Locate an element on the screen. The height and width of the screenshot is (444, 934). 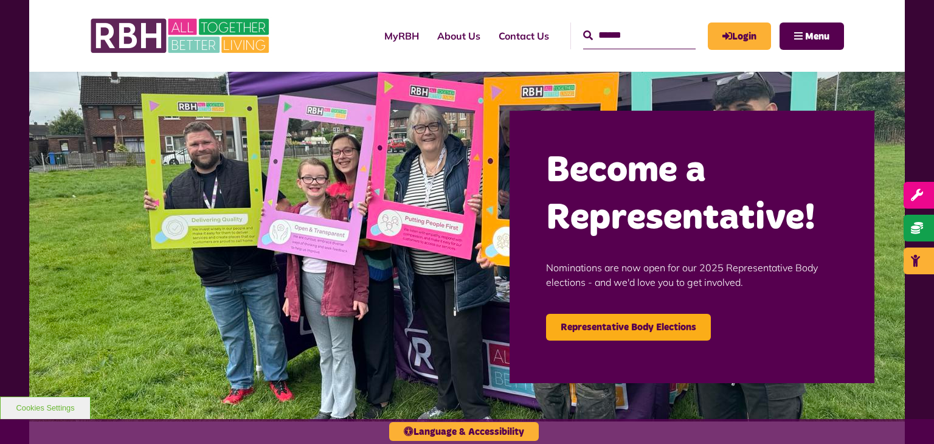
img: Image (22) is located at coordinates (467, 246).